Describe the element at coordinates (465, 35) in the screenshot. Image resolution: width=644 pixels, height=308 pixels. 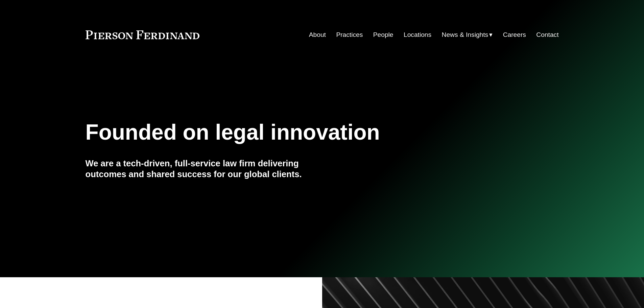
I see `span: News & Insights` at that location.